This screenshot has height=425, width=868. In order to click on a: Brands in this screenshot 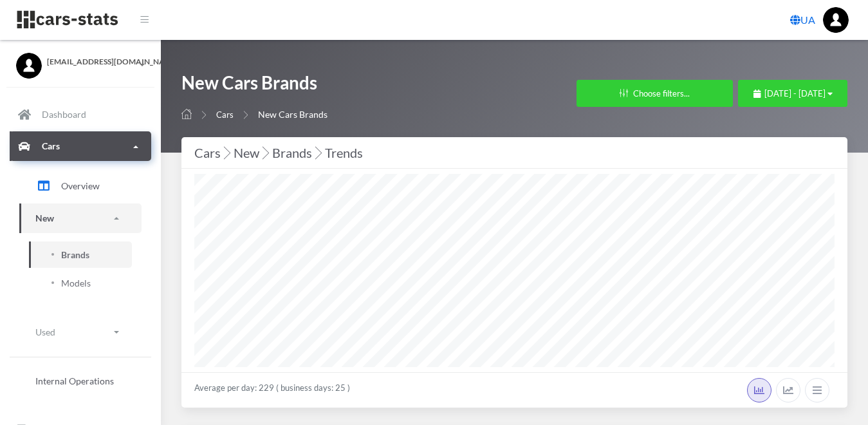, I will do `click(81, 254)`.